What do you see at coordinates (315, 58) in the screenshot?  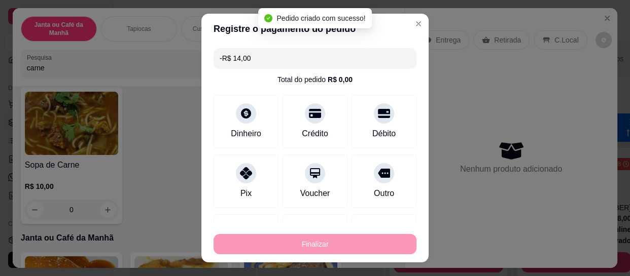 I see `input: Ex.: hambúrguer de cordeiro` at bounding box center [315, 58].